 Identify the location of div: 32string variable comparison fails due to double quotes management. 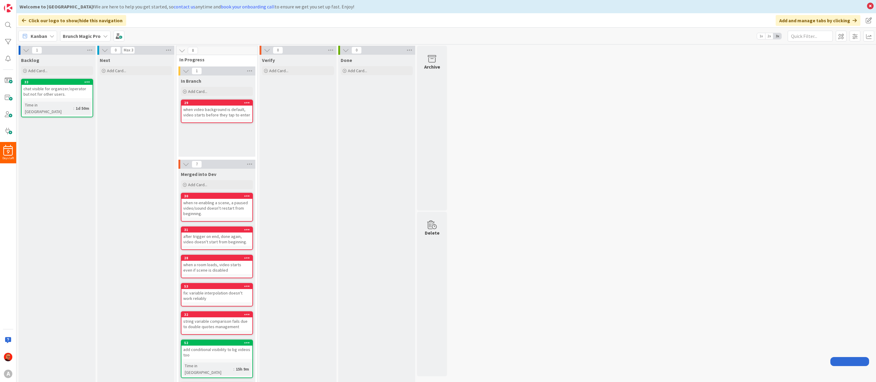
(217, 321).